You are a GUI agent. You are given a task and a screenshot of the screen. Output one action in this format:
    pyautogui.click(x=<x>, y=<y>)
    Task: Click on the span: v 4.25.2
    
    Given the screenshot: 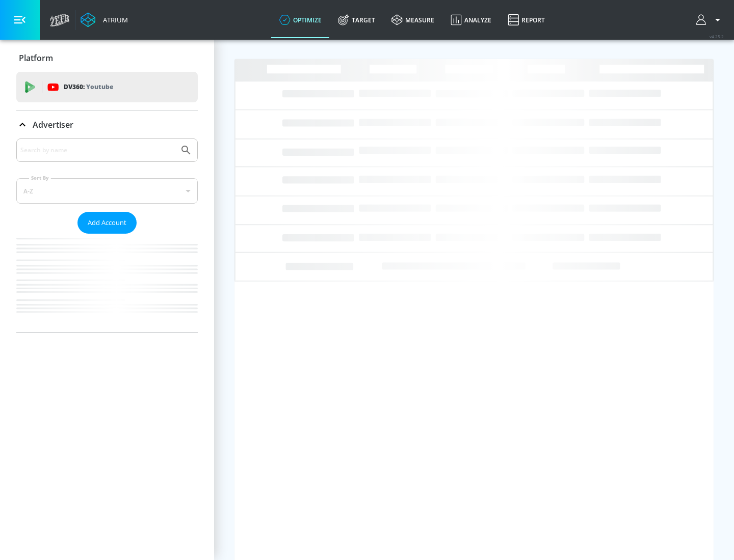 What is the action you would take?
    pyautogui.click(x=716, y=36)
    